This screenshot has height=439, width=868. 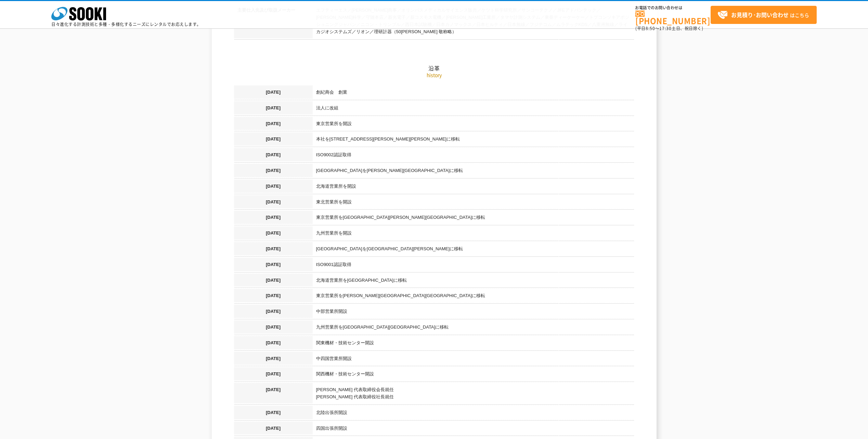 I want to click on td: 東北営業所を開設, so click(x=474, y=203).